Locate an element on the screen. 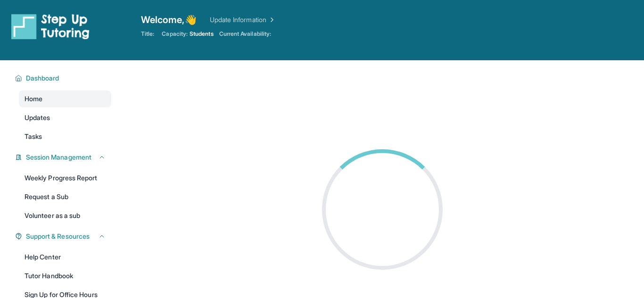 Image resolution: width=644 pixels, height=298 pixels. img: Chevron Right is located at coordinates (271, 19).